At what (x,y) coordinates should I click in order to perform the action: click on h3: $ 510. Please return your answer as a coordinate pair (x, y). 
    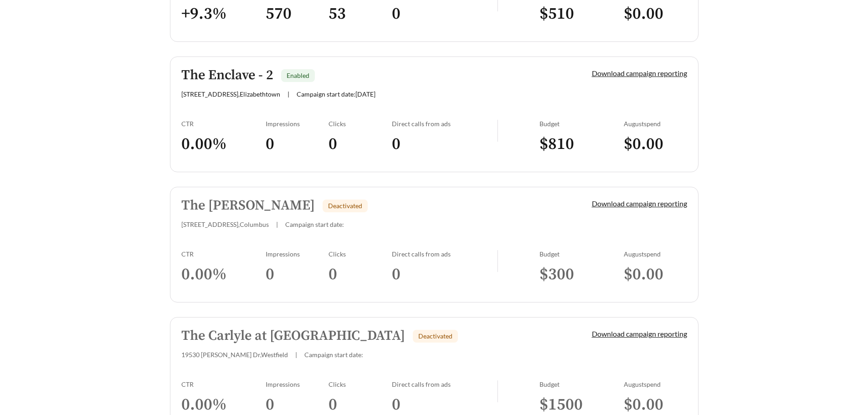
    Looking at the image, I should click on (582, 14).